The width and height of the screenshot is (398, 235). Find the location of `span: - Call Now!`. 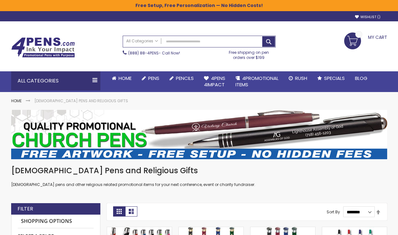

span: - Call Now! is located at coordinates (154, 53).